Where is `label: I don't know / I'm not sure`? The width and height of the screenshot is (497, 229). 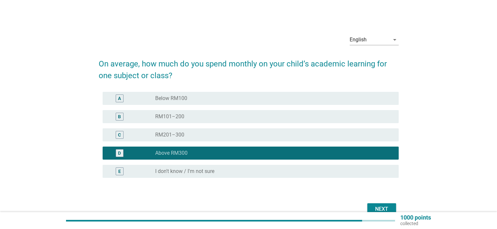
label: I don't know / I'm not sure is located at coordinates (184, 172).